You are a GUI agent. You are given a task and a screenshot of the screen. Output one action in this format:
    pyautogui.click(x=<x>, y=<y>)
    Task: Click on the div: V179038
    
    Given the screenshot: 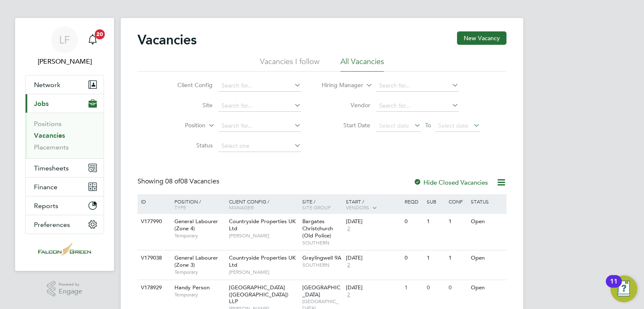 What is the action you would take?
    pyautogui.click(x=154, y=258)
    